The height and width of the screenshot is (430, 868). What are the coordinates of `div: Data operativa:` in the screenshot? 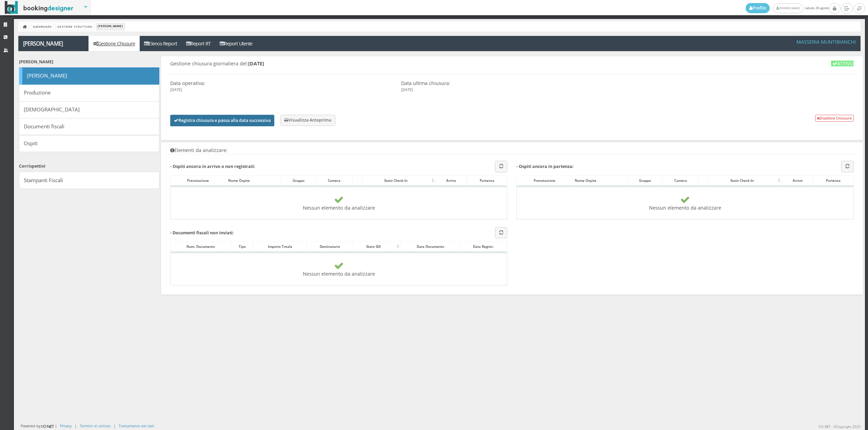 It's located at (253, 83).